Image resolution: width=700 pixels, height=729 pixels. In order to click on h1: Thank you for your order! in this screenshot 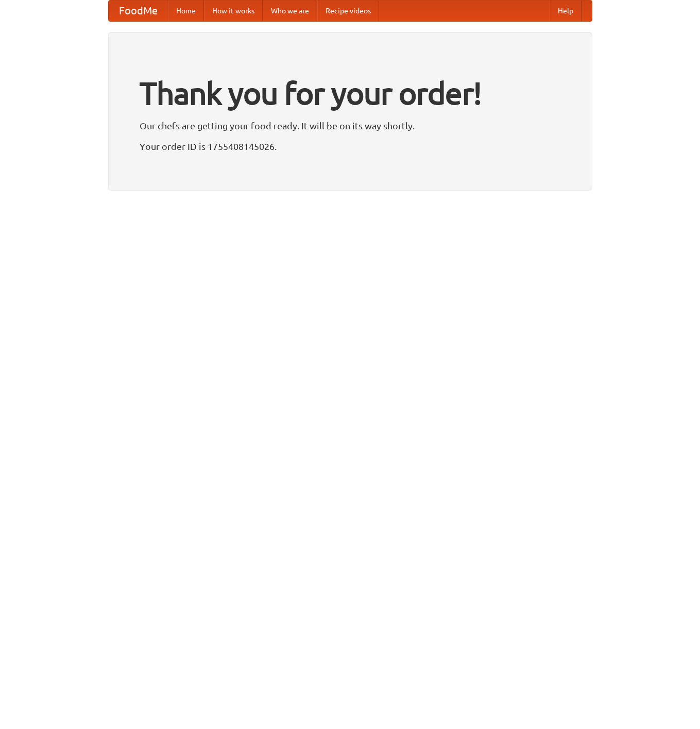, I will do `click(350, 93)`.